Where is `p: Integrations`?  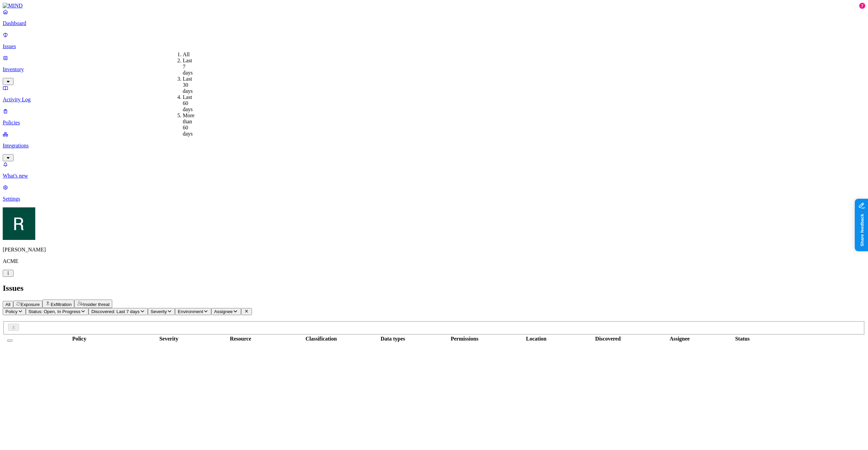 p: Integrations is located at coordinates (434, 146).